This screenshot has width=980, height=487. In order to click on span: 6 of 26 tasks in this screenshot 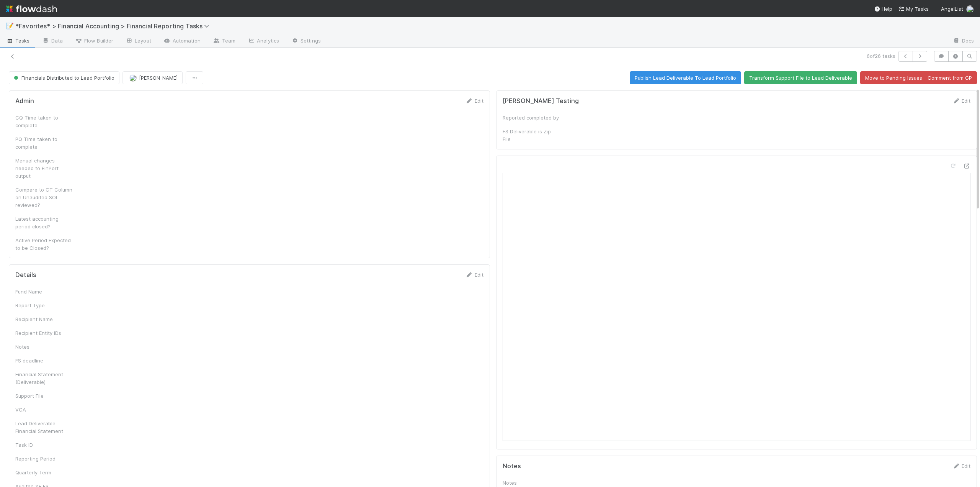, I will do `click(881, 56)`.